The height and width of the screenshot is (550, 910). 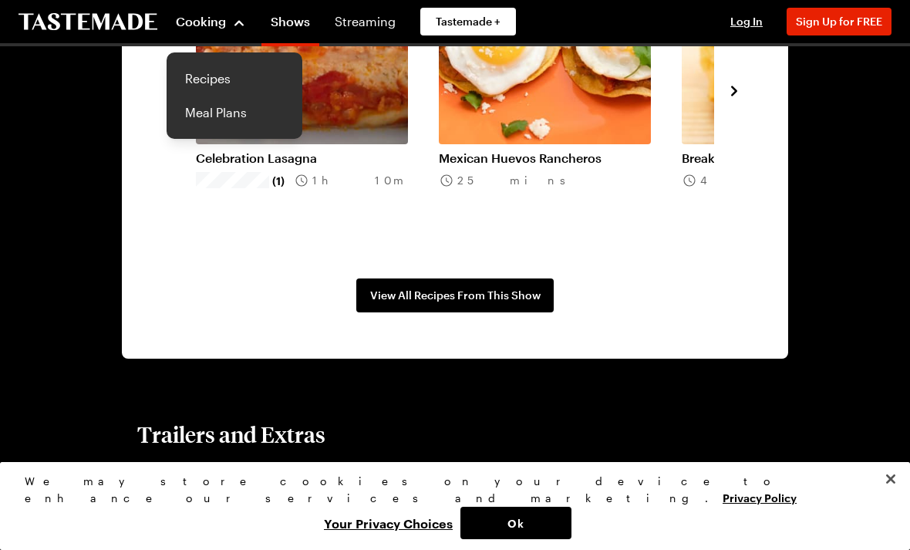 What do you see at coordinates (211, 22) in the screenshot?
I see `button: Cooking` at bounding box center [211, 22].